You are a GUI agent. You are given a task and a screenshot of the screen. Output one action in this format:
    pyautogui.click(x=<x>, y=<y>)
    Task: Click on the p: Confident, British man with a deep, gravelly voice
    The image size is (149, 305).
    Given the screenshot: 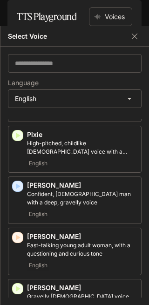 What is the action you would take?
    pyautogui.click(x=82, y=198)
    